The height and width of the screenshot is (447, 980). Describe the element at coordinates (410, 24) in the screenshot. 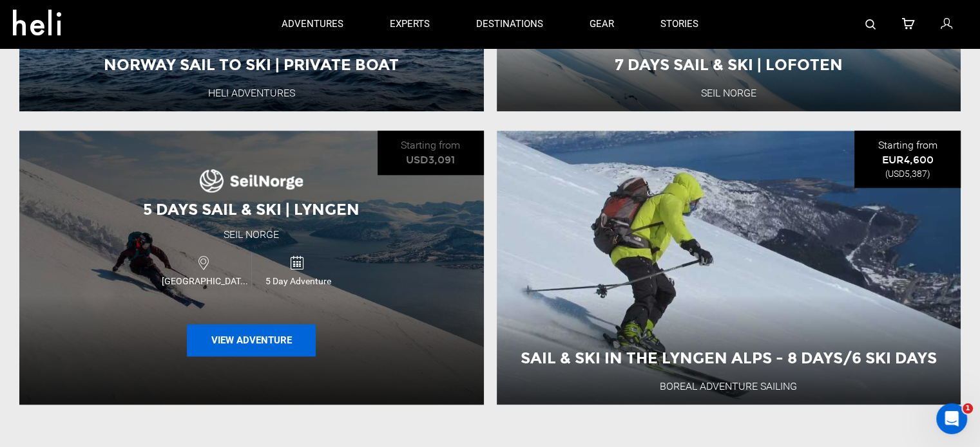

I see `p: experts` at that location.